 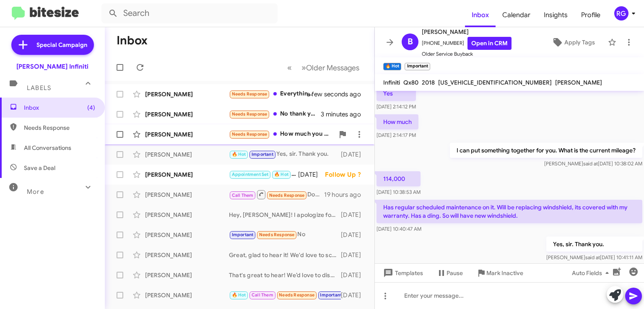 What do you see at coordinates (467, 54) in the screenshot?
I see `span: Older Service Buyback` at bounding box center [467, 54].